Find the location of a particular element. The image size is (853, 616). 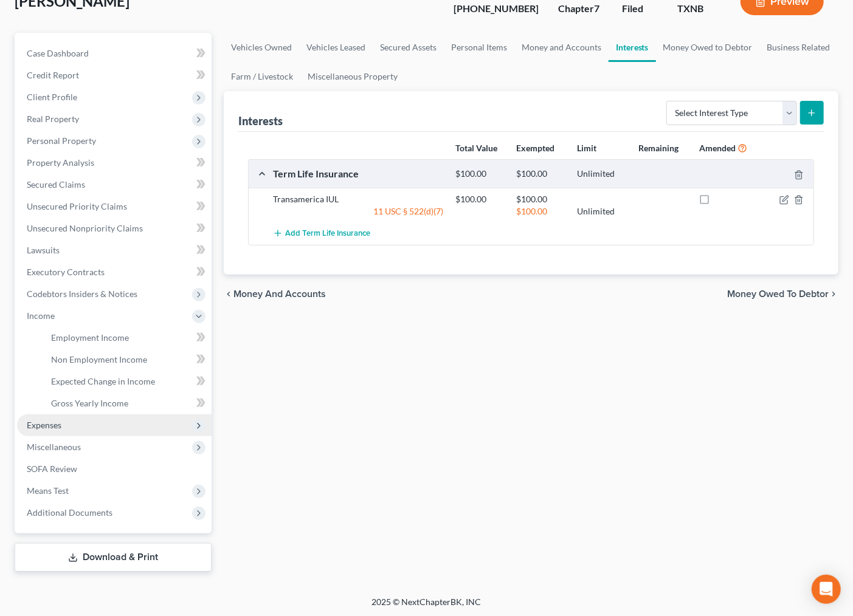

a: Gross Yearly Income is located at coordinates (127, 404).